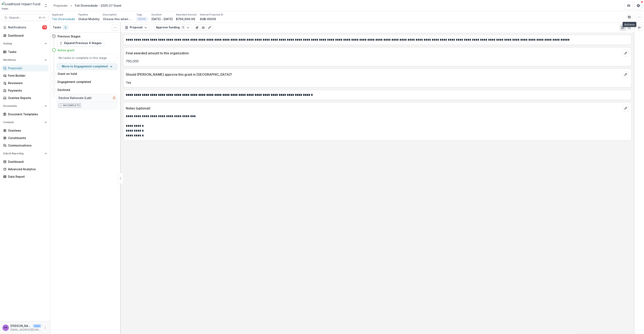  I want to click on div: Advanced Analytics, so click(27, 169).